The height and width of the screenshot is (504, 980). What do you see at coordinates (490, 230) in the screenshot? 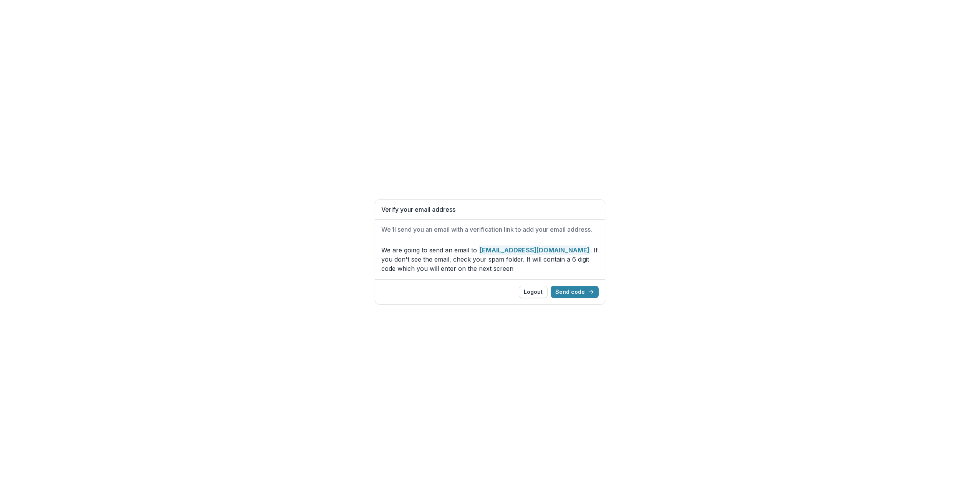
I see `h2: We'll send you an email with a verification link to add your email address.` at bounding box center [490, 230].